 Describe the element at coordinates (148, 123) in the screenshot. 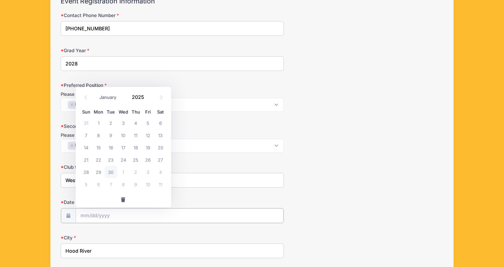

I see `span: September 5, 2025` at that location.